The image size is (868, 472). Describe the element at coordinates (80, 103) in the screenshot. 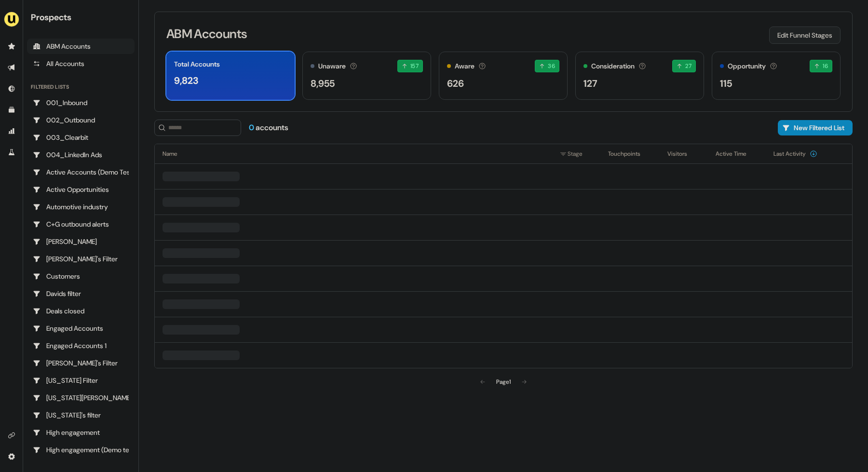

I see `a: Go to 001_Inbound` at that location.